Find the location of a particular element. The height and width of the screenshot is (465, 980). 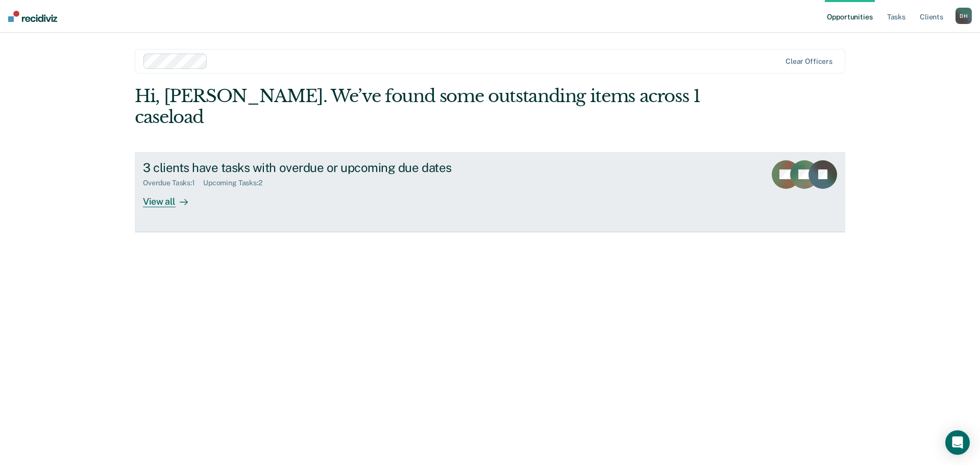

a: 3 clients have tasks with overdue or upcoming due datesOverdue Tasks:1Upcoming Tasks:2View all is located at coordinates (490, 192).